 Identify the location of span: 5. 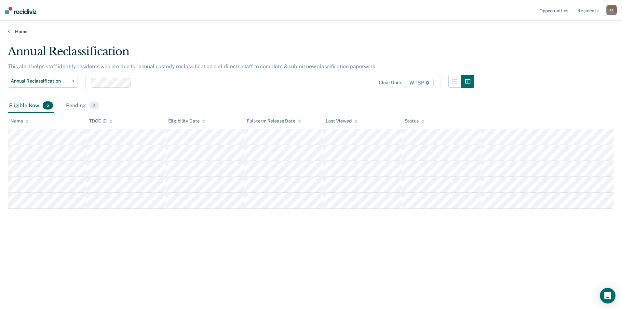
(48, 106).